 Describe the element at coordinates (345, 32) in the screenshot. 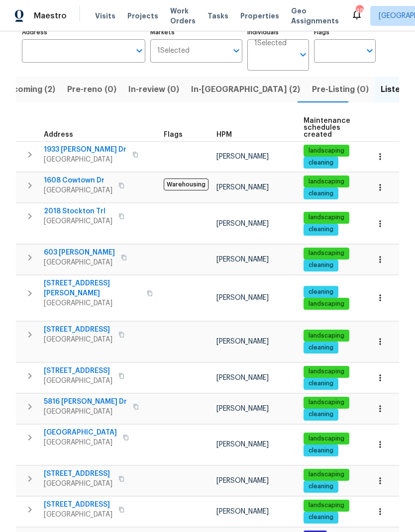

I see `label: Flags` at that location.